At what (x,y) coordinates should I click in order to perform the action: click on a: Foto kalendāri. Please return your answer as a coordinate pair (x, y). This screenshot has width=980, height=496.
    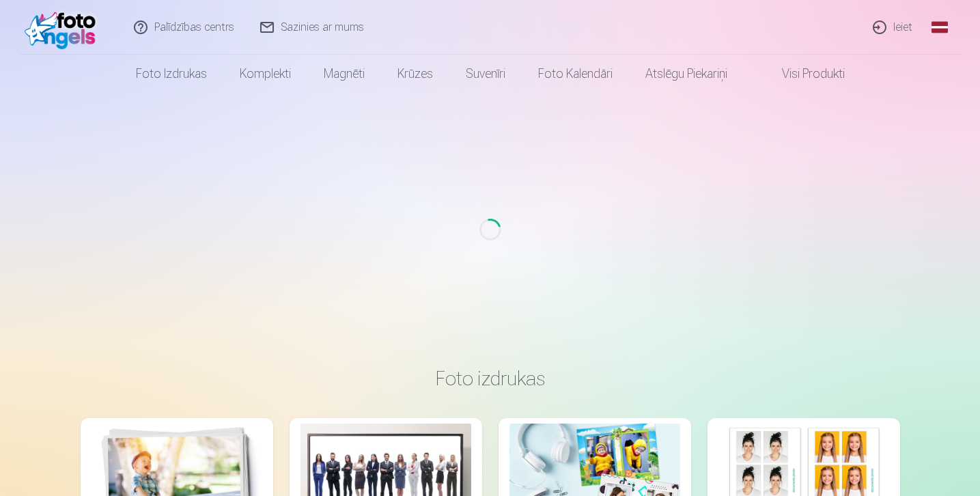
    Looking at the image, I should click on (575, 74).